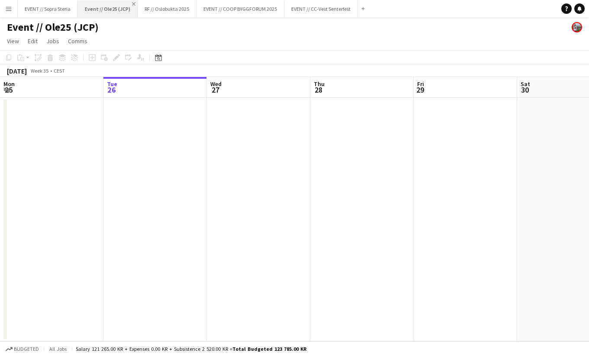  Describe the element at coordinates (167, 9) in the screenshot. I see `button: RF // Oslobukta 2025` at that location.